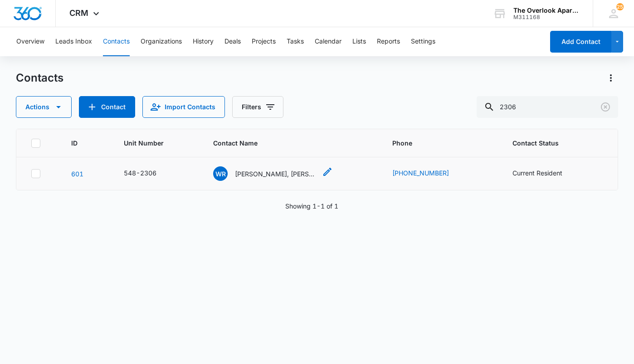 This screenshot has height=364, width=634. What do you see at coordinates (148, 174) in the screenshot?
I see `div: Unit Number - 548-2306 - Select to Edit Field` at bounding box center [148, 174].